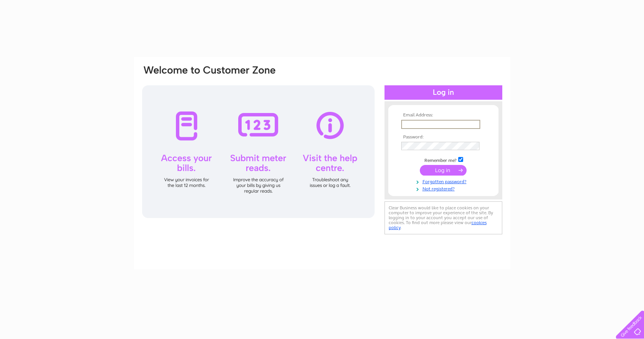 Image resolution: width=644 pixels, height=339 pixels. What do you see at coordinates (443, 171) in the screenshot?
I see `input: Submit` at bounding box center [443, 171].